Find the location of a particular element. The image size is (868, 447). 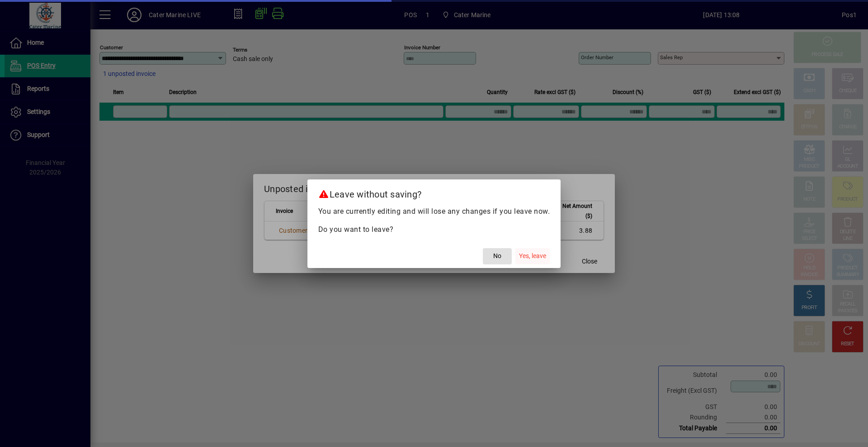

button: Yes, leave is located at coordinates (533, 256).